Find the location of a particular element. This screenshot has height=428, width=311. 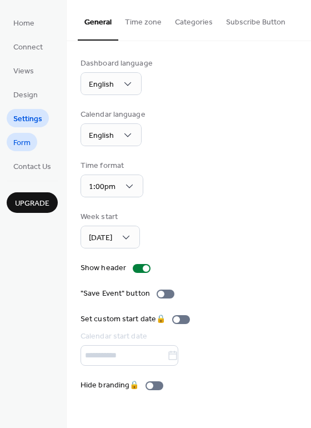

div: Show header is located at coordinates (103, 268).